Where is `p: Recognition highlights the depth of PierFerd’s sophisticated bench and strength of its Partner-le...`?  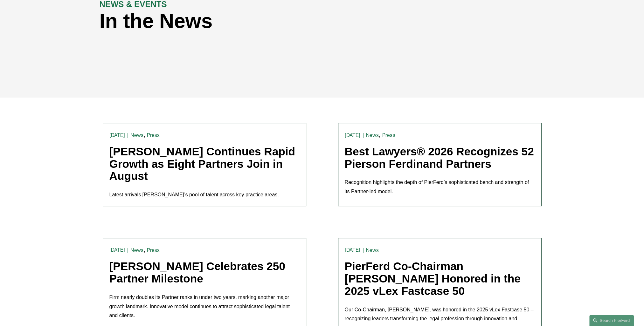 p: Recognition highlights the depth of PierFerd’s sophisticated bench and strength of its Partner-le... is located at coordinates (440, 188).